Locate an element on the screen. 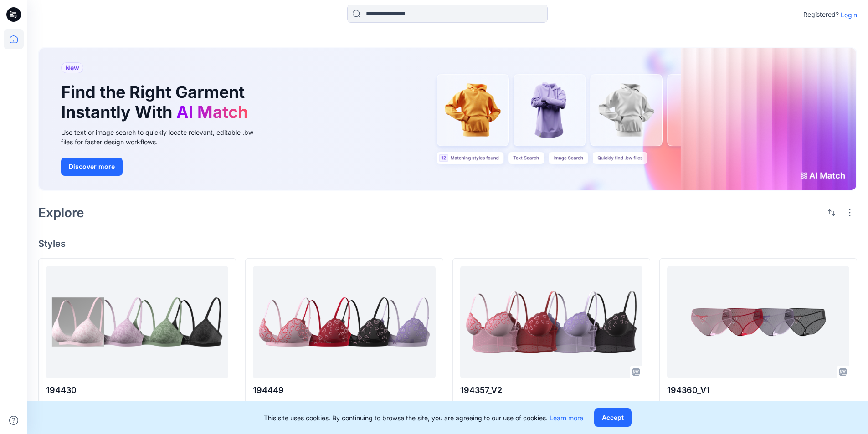 Image resolution: width=868 pixels, height=434 pixels. a: Discover more is located at coordinates (92, 166).